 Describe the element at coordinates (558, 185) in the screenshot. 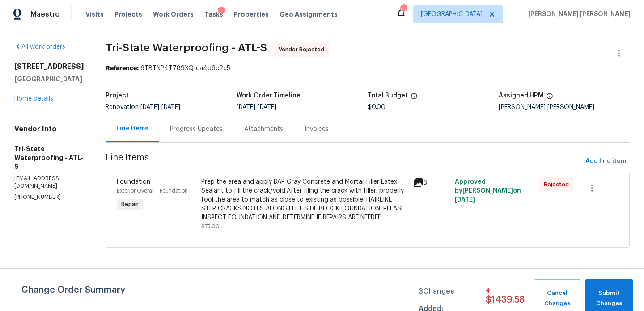

I see `span: Rejected` at that location.